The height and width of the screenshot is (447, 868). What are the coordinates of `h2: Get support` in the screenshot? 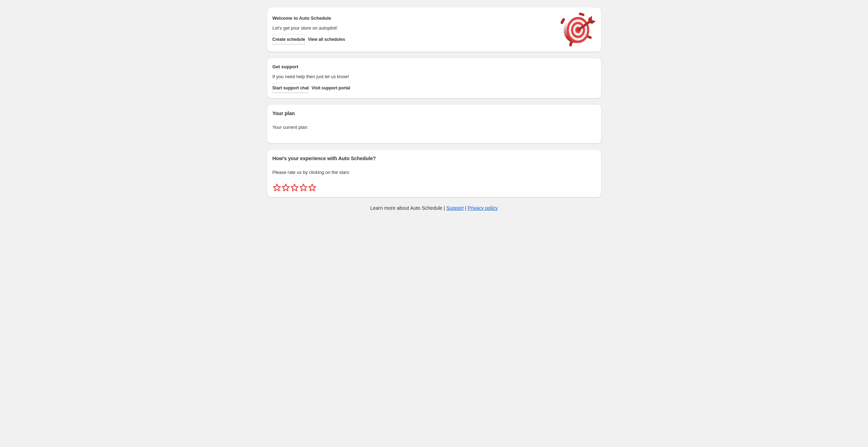 It's located at (413, 67).